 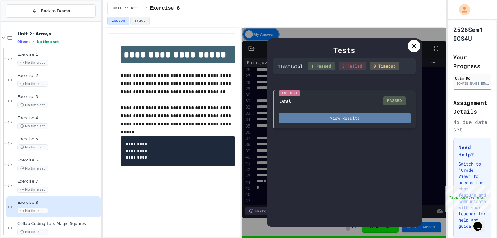 I want to click on span: Exercise 5, so click(x=58, y=139).